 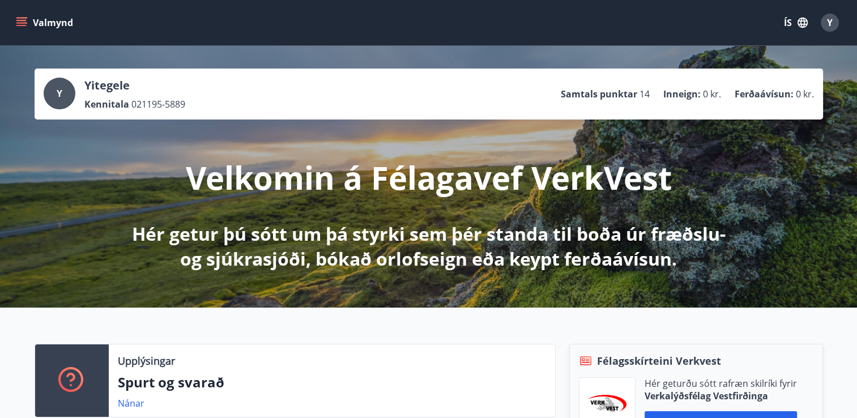 What do you see at coordinates (659, 361) in the screenshot?
I see `span: Félagsskírteini Verkvest` at bounding box center [659, 361].